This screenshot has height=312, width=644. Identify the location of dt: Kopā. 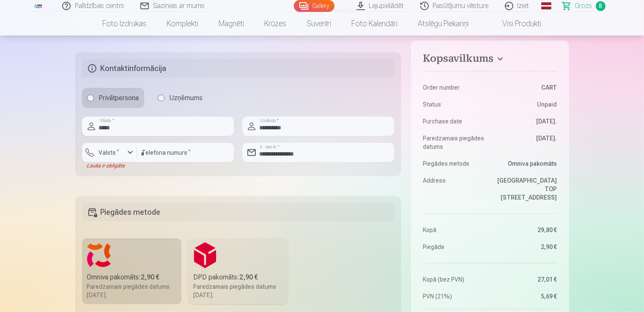
(454, 230).